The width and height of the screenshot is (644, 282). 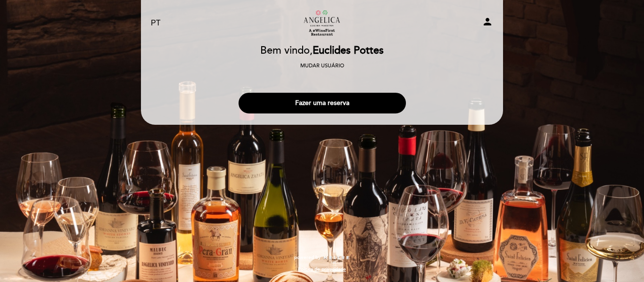 What do you see at coordinates (487, 22) in the screenshot?
I see `i: person` at bounding box center [487, 22].